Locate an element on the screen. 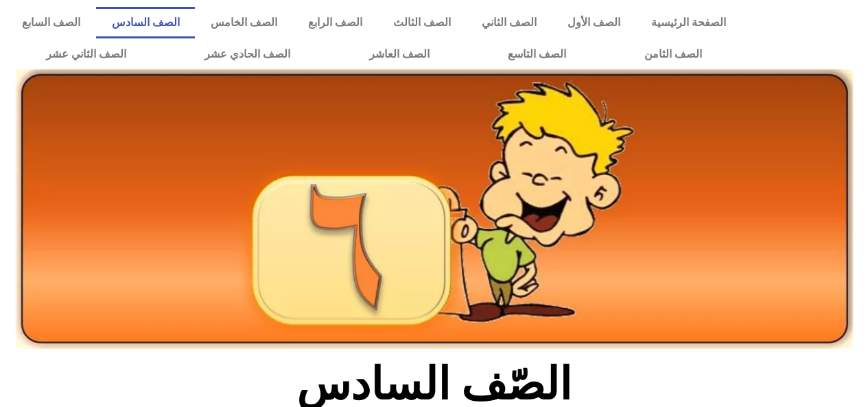  a: الصف الثامن is located at coordinates (673, 54).